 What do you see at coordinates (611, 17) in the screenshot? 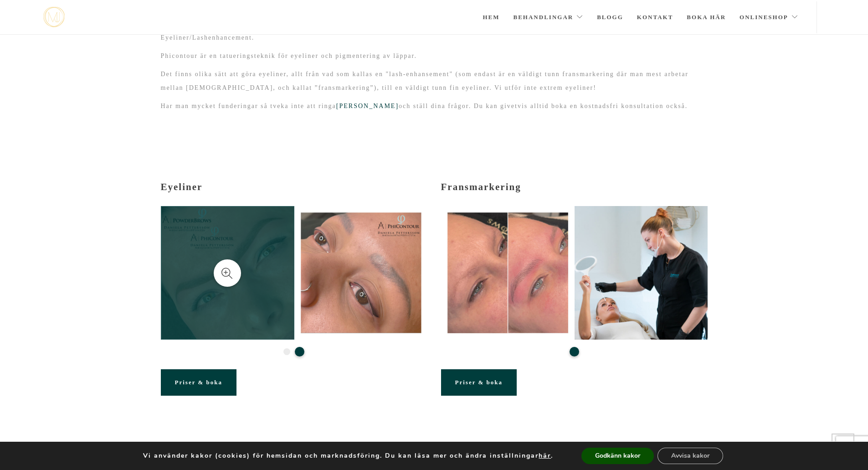
I see `a: Blogg` at bounding box center [611, 17].